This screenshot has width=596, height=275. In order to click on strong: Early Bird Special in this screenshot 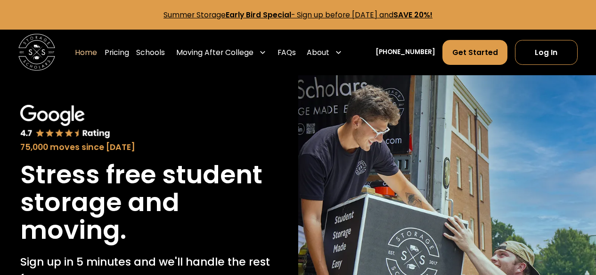, I will do `click(258, 15)`.